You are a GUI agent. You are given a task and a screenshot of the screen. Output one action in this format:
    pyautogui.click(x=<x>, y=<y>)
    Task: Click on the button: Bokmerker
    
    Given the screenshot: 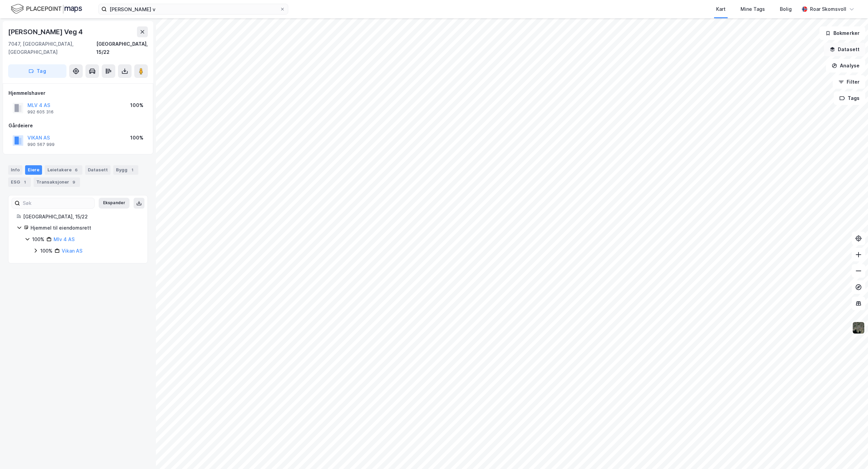 What is the action you would take?
    pyautogui.click(x=842, y=33)
    